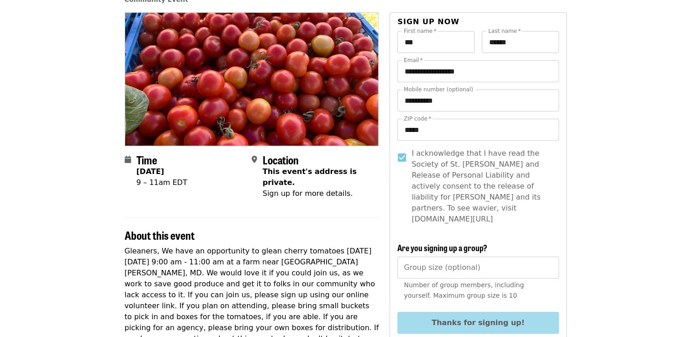 This screenshot has height=337, width=691. I want to click on input: ZIP code, so click(478, 130).